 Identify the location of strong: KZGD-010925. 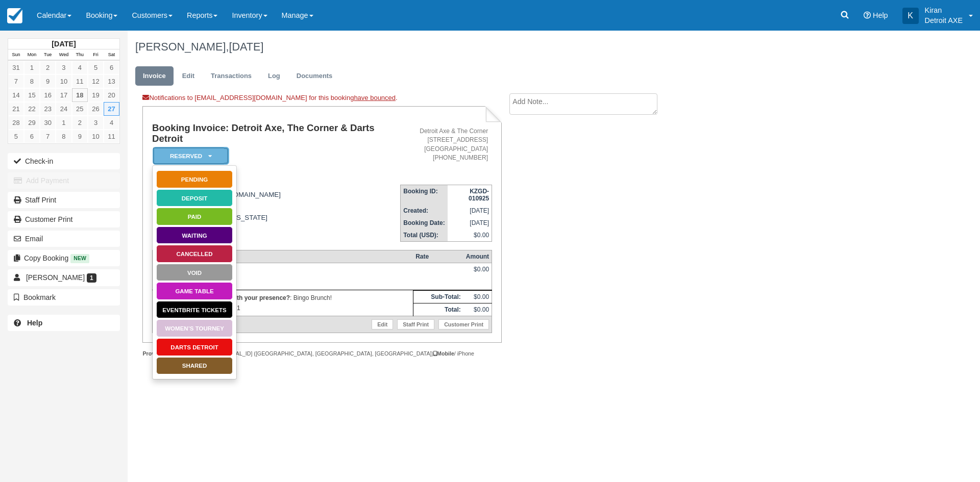
(479, 195).